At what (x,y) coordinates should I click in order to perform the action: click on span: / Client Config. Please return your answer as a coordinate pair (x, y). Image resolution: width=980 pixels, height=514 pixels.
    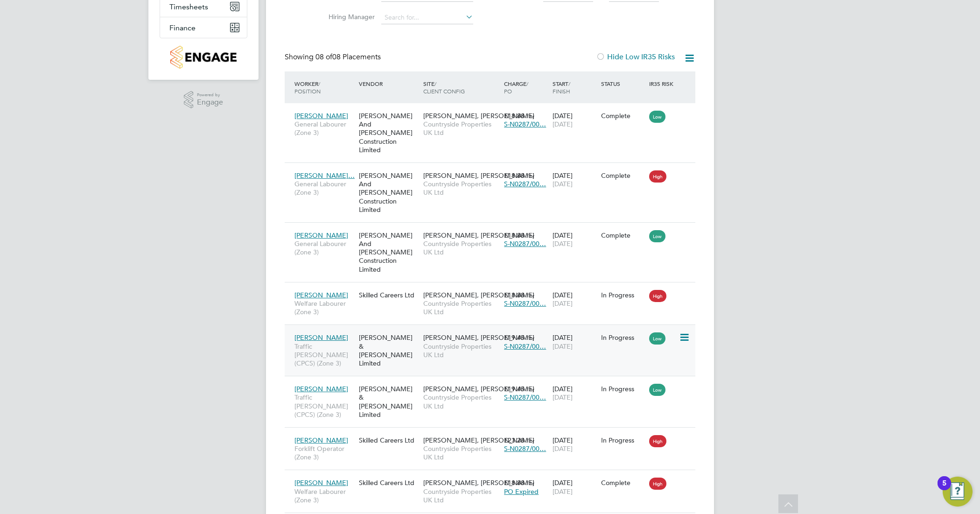
    Looking at the image, I should click on (444, 87).